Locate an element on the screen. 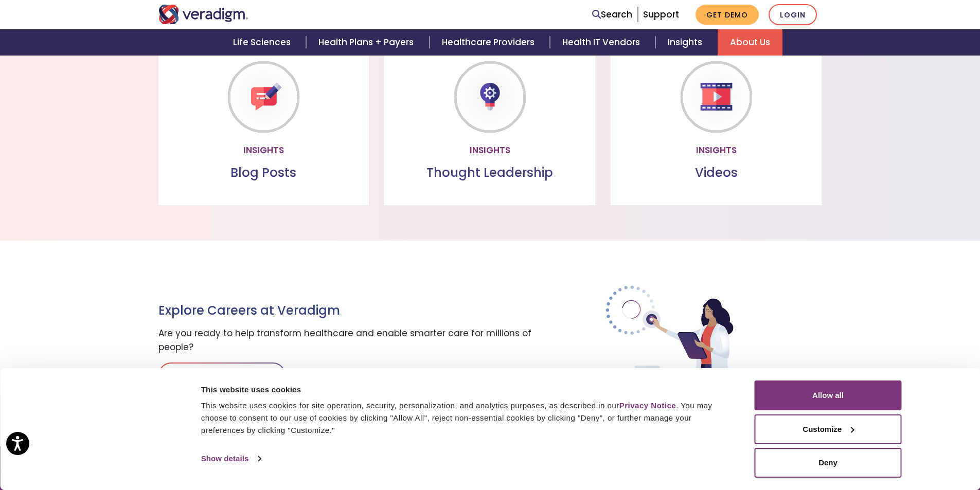 This screenshot has width=980, height=490. h3: Videos is located at coordinates (716, 173).